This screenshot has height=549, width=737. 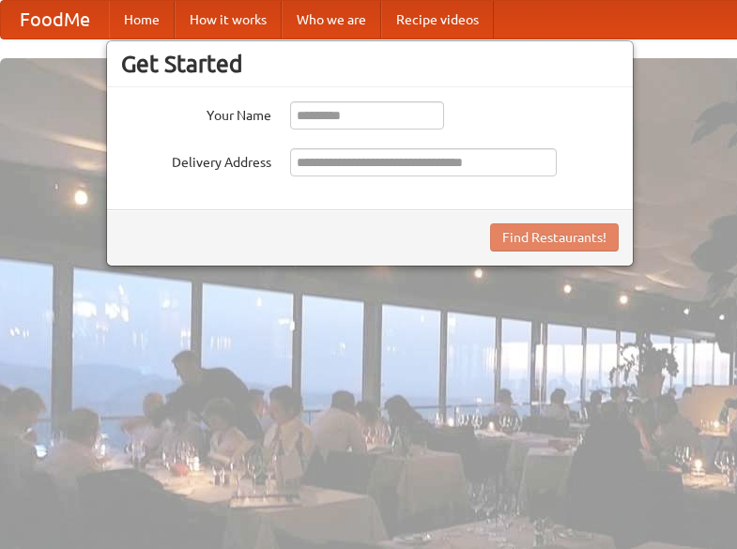 I want to click on label: Your Name, so click(x=196, y=113).